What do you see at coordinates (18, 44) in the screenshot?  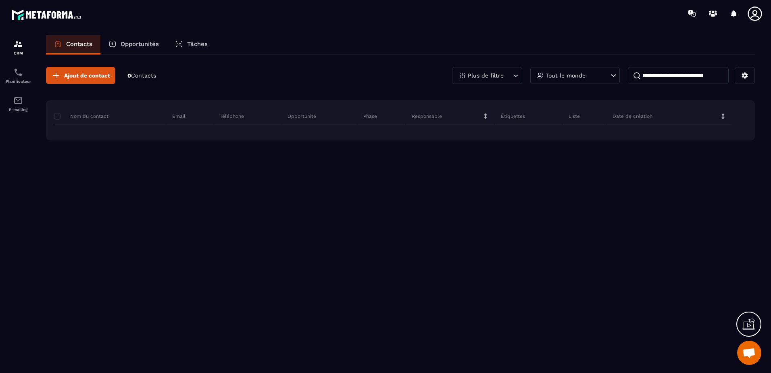 I see `img: formation` at bounding box center [18, 44].